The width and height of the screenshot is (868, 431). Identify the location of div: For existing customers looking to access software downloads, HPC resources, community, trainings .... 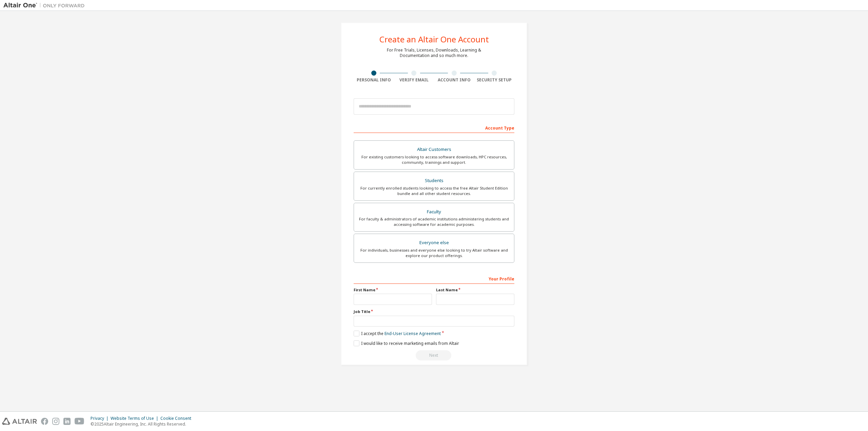
(434, 160).